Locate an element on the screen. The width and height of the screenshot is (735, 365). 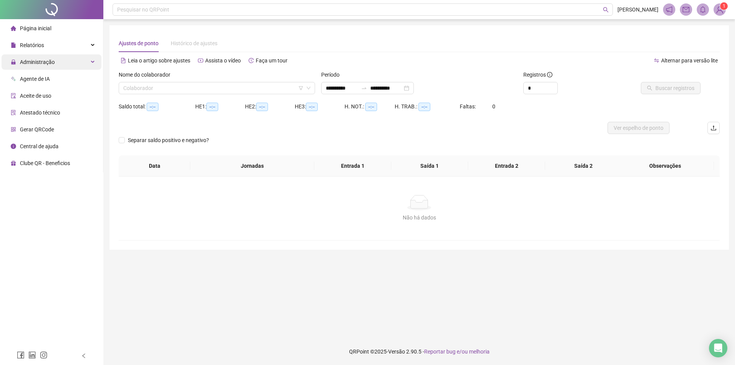
span: file-text is located at coordinates (123, 60).